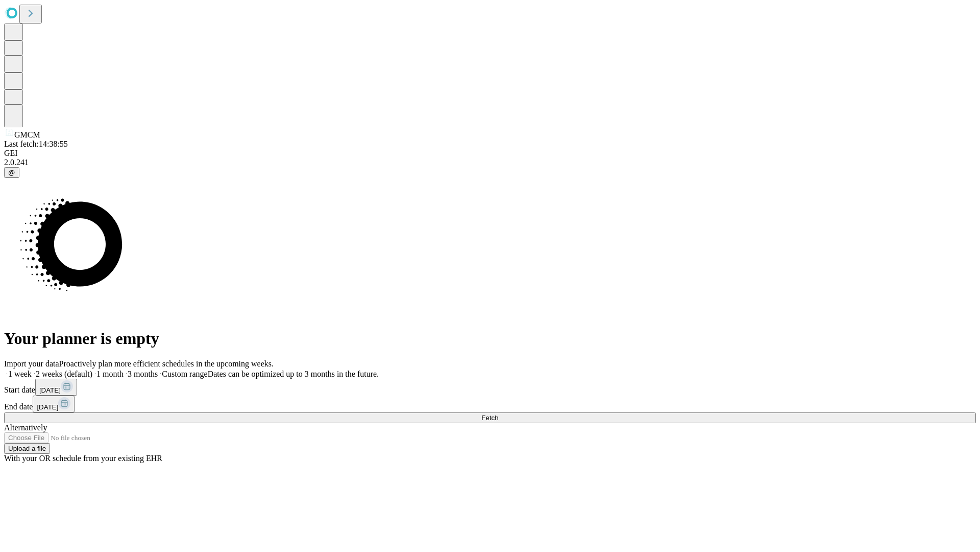 Image resolution: width=980 pixels, height=552 pixels. I want to click on span: Fetch, so click(489, 417).